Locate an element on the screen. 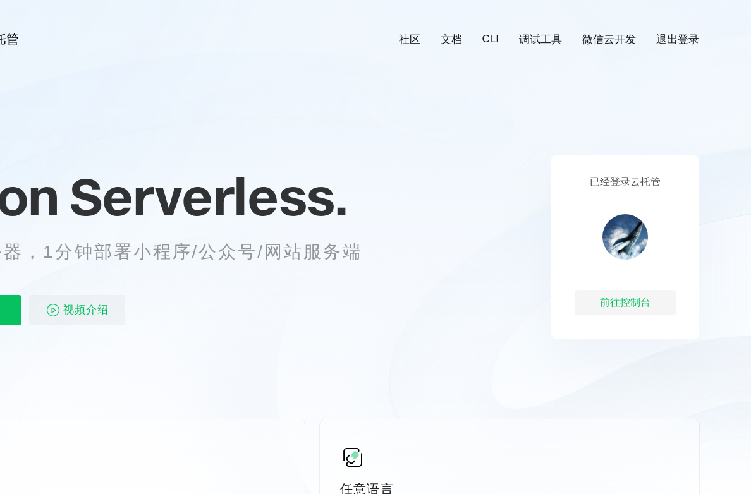 The image size is (751, 494). a: 调试工具 is located at coordinates (541, 39).